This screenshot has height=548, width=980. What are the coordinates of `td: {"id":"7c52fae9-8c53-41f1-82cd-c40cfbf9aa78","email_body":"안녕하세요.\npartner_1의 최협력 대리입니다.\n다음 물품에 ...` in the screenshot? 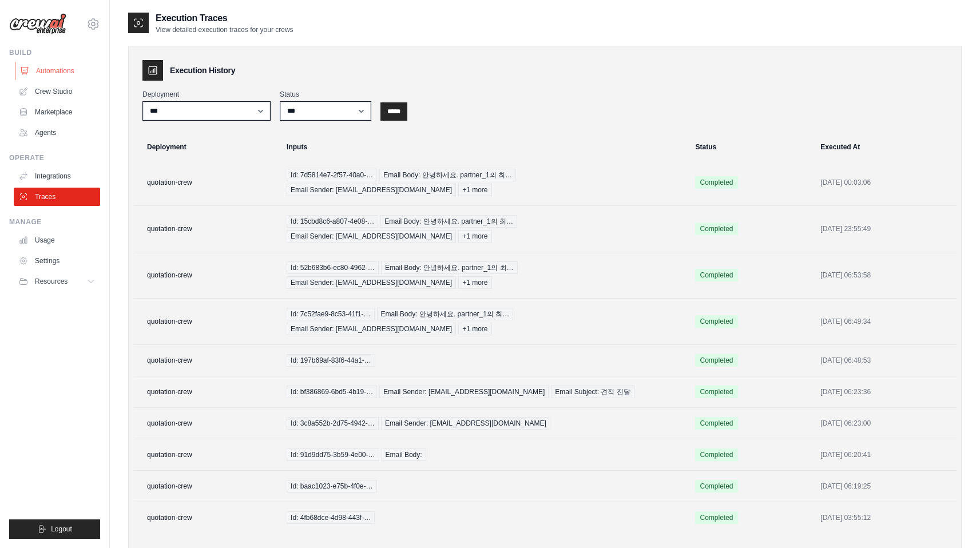 It's located at (485, 322).